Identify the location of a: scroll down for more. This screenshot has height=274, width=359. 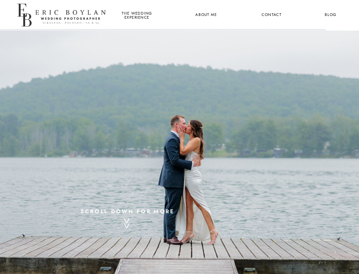
(128, 211).